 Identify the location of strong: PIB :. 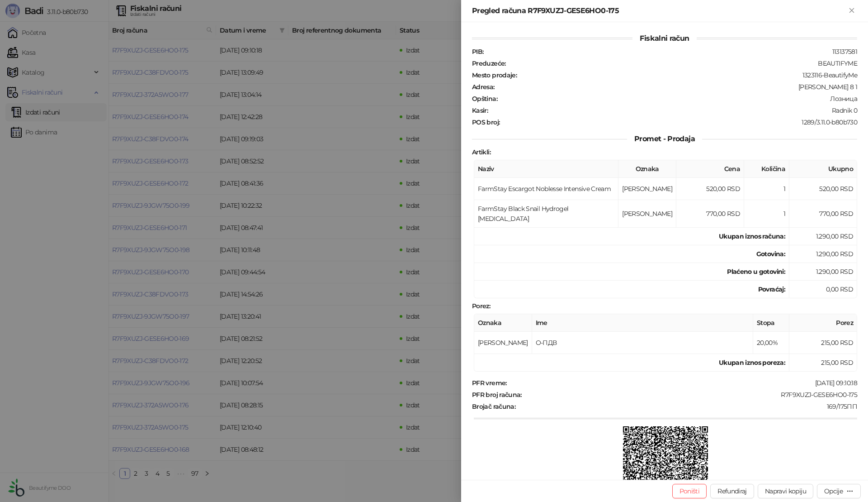
(477, 51).